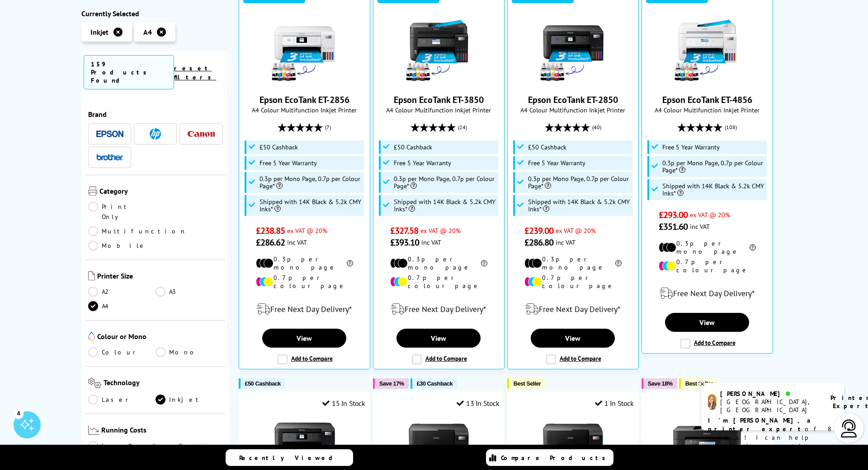 Image resolution: width=868 pixels, height=470 pixels. What do you see at coordinates (290, 457) in the screenshot?
I see `a: Recently Viewed` at bounding box center [290, 457].